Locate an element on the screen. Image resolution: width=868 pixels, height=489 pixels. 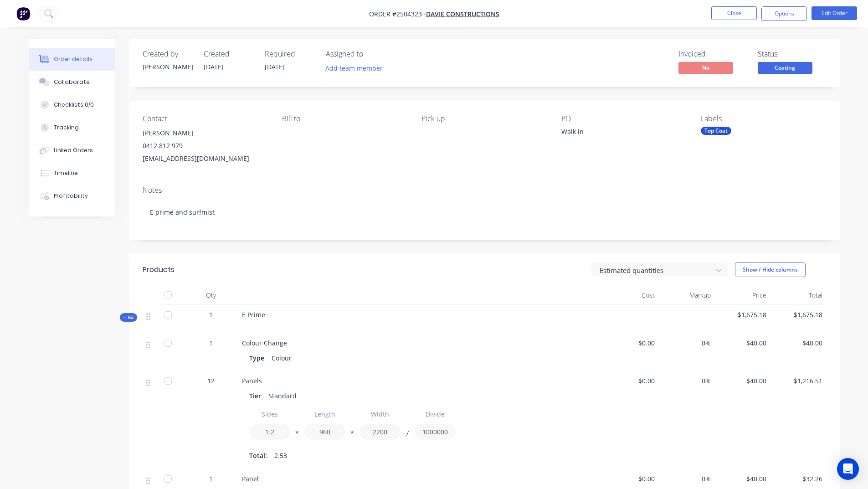
span: 12 is located at coordinates (211, 381).